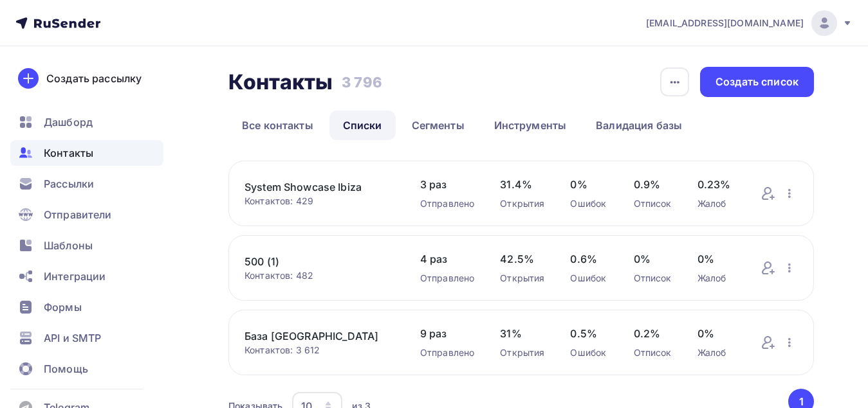 The height and width of the screenshot is (408, 868). Describe the element at coordinates (319, 201) in the screenshot. I see `div: Контактов: 429` at that location.